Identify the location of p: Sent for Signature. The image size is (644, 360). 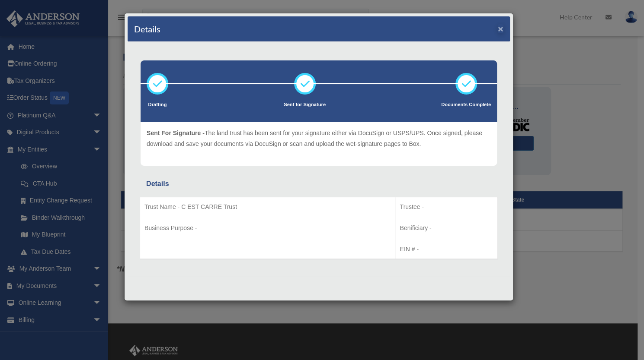
(304, 105).